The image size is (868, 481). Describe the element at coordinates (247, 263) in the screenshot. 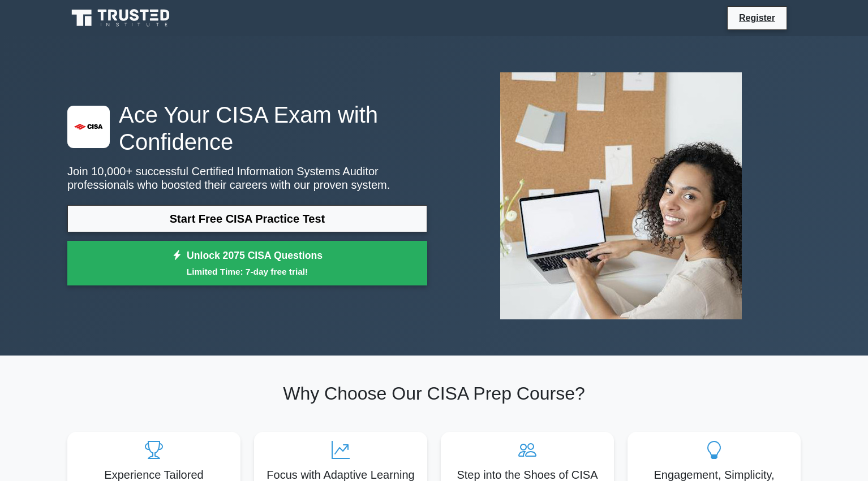

I see `a: Unlock 2075 CISA QuestionsLimited Time: 7-day free trial!` at that location.